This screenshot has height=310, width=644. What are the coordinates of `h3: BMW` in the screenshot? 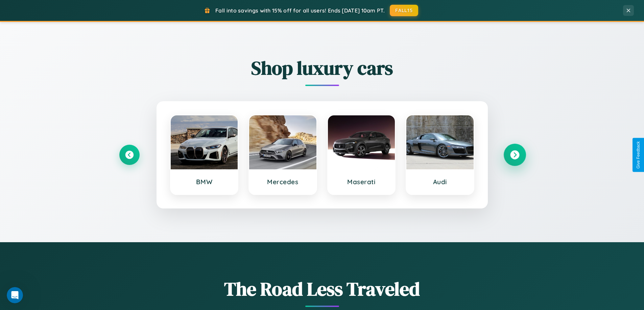 It's located at (204, 182).